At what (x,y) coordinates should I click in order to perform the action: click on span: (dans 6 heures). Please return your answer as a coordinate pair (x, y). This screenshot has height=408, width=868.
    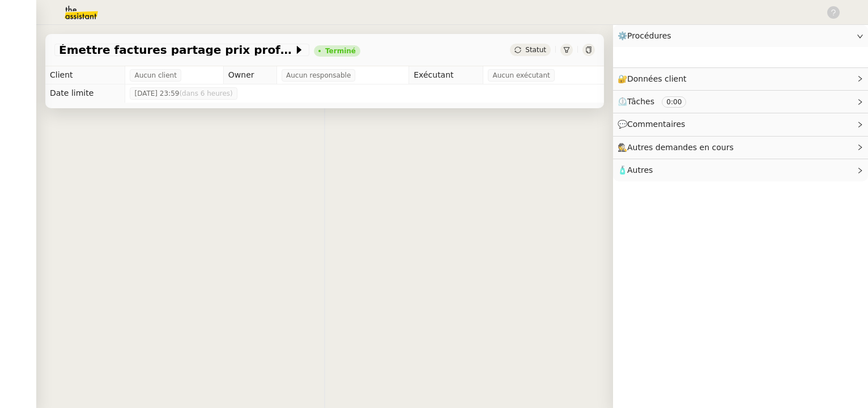
    Looking at the image, I should click on (206, 93).